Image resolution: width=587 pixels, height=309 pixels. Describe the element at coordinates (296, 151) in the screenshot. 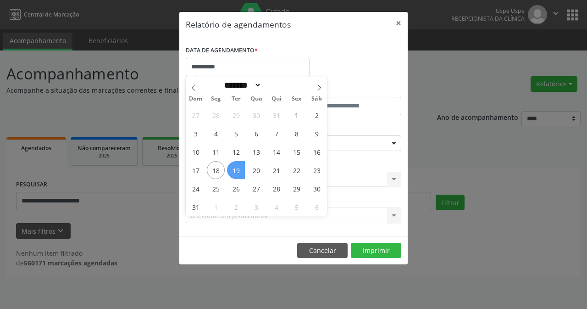

I see `span: Agosto 15, 2025` at that location.